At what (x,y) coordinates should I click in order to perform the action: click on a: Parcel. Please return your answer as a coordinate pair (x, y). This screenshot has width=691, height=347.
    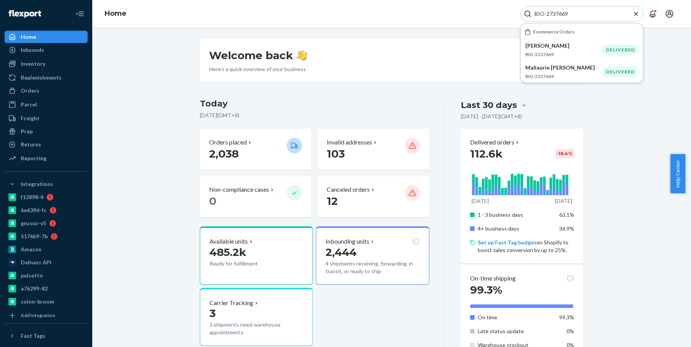
    Looking at the image, I should click on (46, 105).